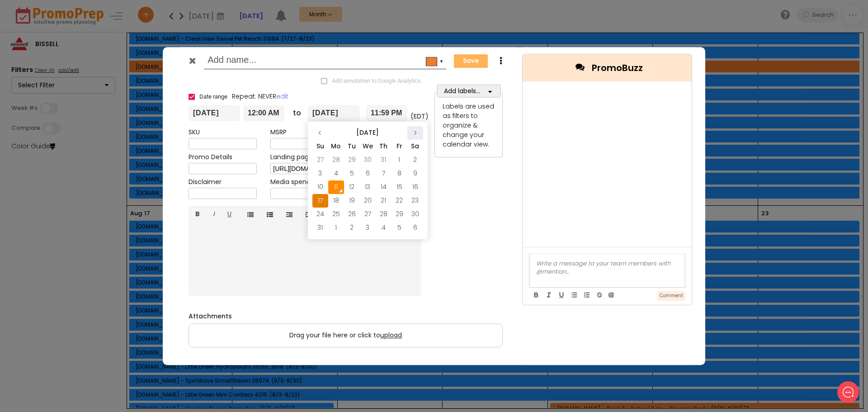 The width and height of the screenshot is (868, 412). Describe the element at coordinates (346, 316) in the screenshot. I see `h6: Attachments` at that location.